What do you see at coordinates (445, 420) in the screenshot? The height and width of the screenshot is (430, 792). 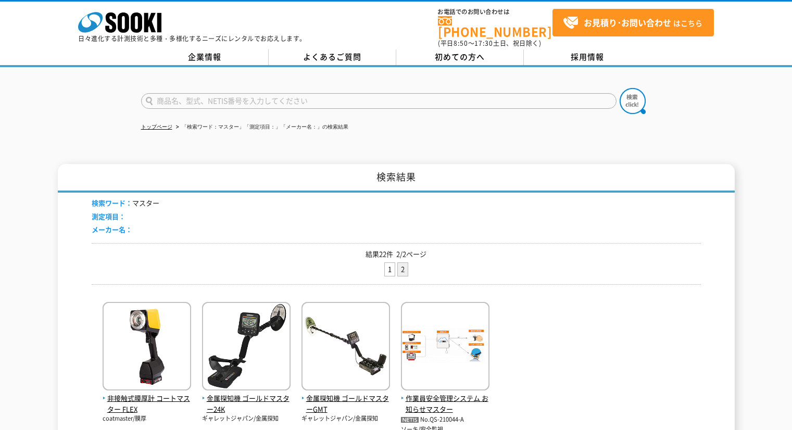 I see `p: No.QS-210044-A` at bounding box center [445, 420].